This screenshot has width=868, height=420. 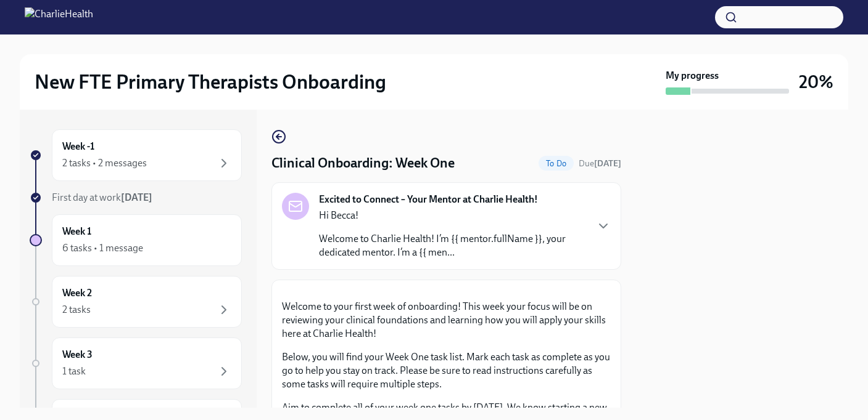 What do you see at coordinates (599, 163) in the screenshot?
I see `span: August 31st, 2025 10:00` at bounding box center [599, 163].